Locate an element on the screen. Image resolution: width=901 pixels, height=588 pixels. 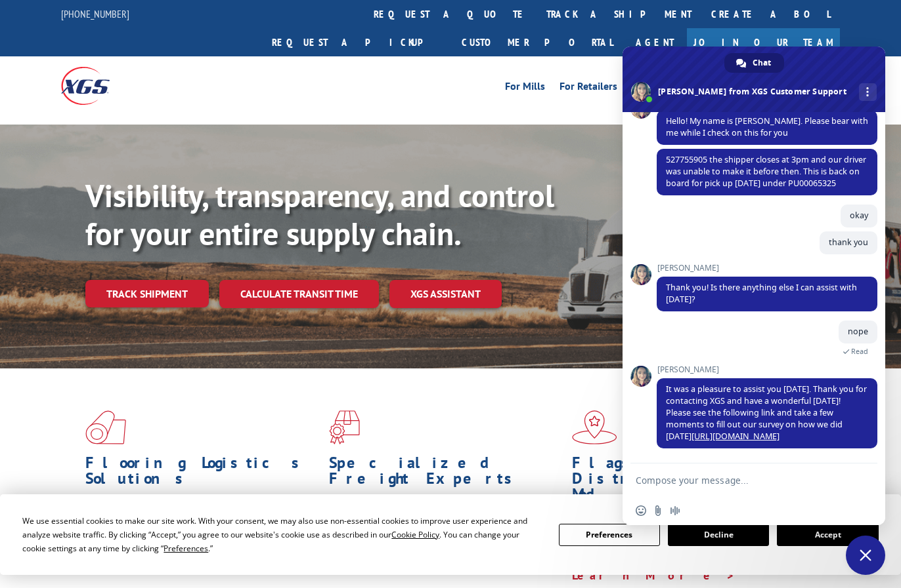
span: nope is located at coordinates (857, 331).